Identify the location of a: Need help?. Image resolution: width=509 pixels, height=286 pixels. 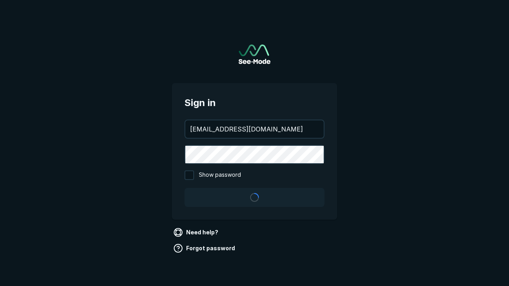
(196, 233).